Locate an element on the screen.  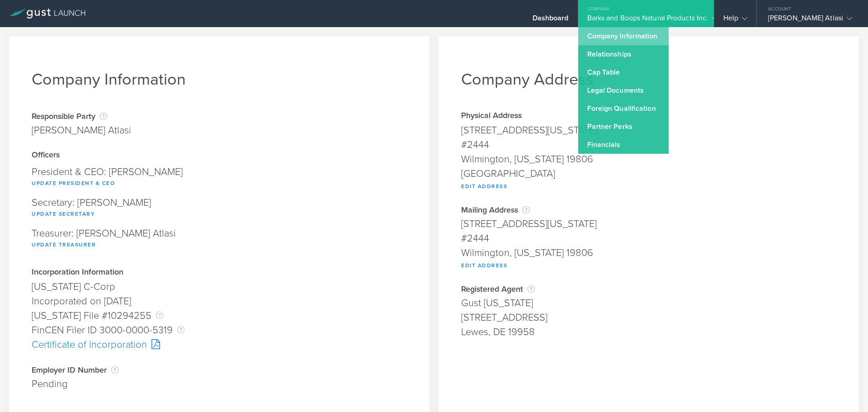
button: Update Secretary is located at coordinates (63, 214).